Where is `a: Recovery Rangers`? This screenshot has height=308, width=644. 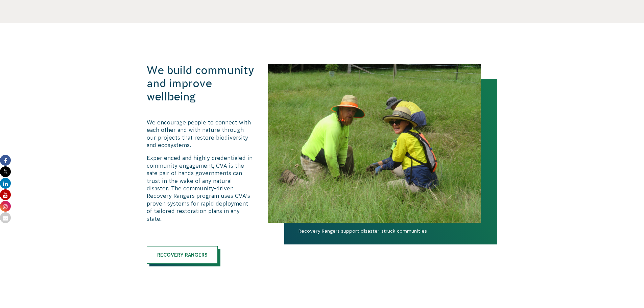 a: Recovery Rangers is located at coordinates (182, 255).